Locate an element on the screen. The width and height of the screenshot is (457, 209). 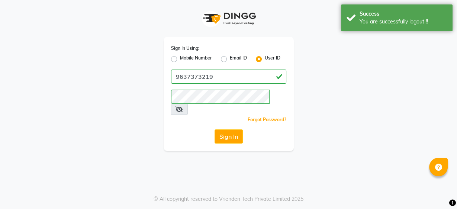
label: Sign In Using: is located at coordinates (185, 48).